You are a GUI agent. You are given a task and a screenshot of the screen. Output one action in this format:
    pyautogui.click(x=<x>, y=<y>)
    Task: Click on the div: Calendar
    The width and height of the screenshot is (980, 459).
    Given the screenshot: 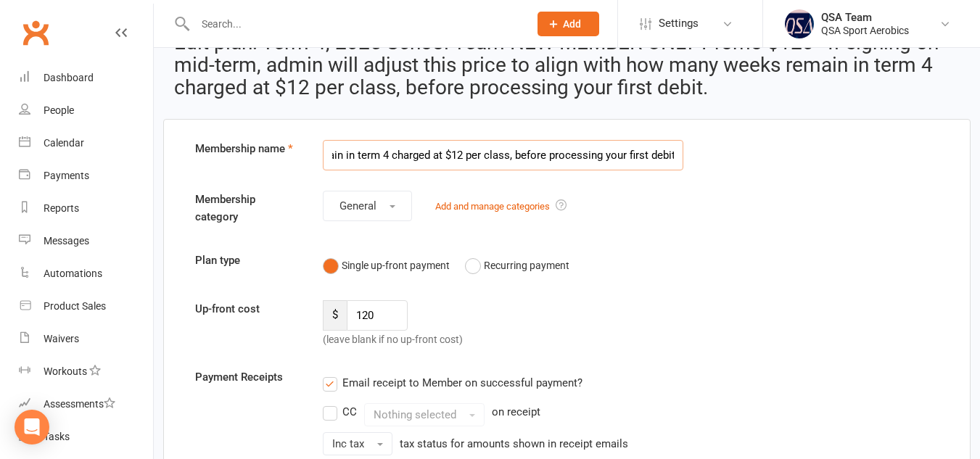 What is the action you would take?
    pyautogui.click(x=64, y=142)
    